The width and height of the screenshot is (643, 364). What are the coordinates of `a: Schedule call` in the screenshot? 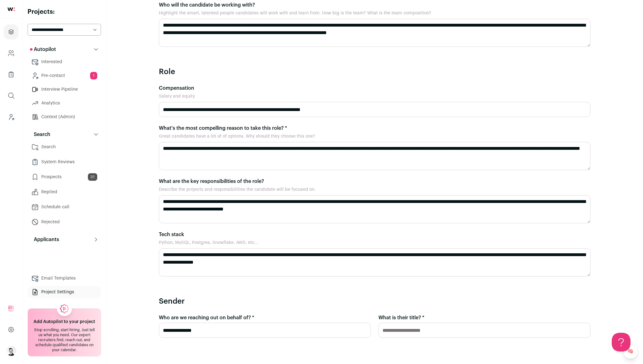 It's located at (64, 207).